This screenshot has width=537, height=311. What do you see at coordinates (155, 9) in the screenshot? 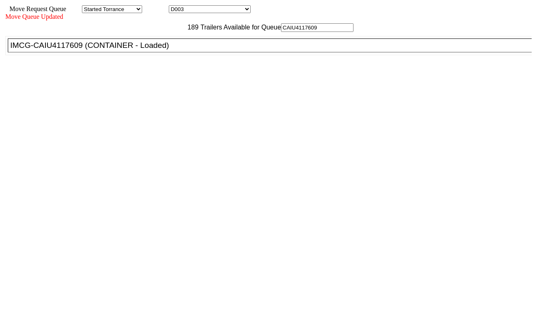
I see `span: Location` at bounding box center [155, 9].